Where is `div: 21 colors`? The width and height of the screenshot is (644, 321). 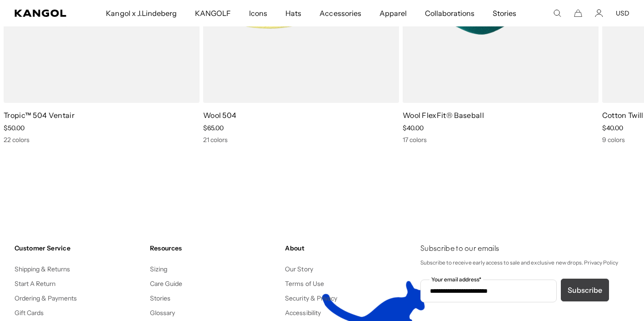 div: 21 colors is located at coordinates (301, 140).